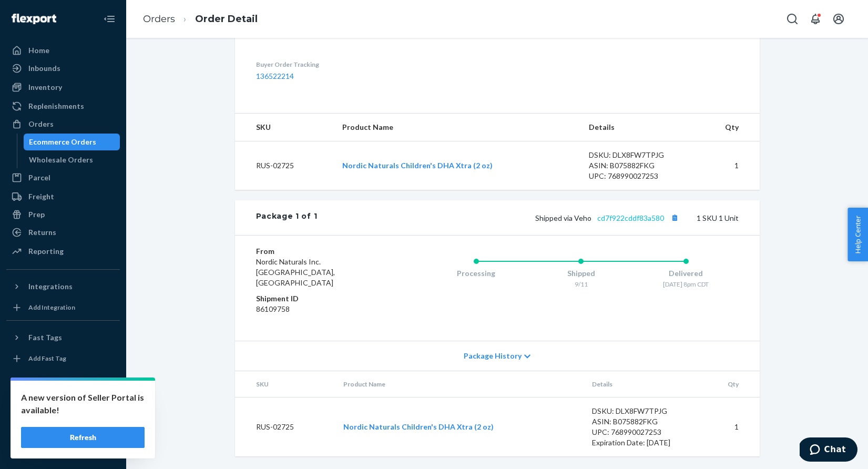 The height and width of the screenshot is (469, 868). Describe the element at coordinates (63, 178) in the screenshot. I see `a: Parcel` at that location.